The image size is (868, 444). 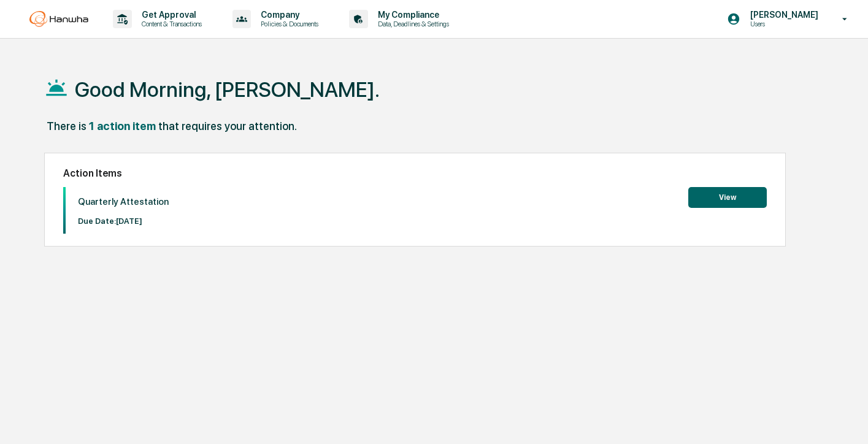 I want to click on h2: Action Items, so click(x=415, y=173).